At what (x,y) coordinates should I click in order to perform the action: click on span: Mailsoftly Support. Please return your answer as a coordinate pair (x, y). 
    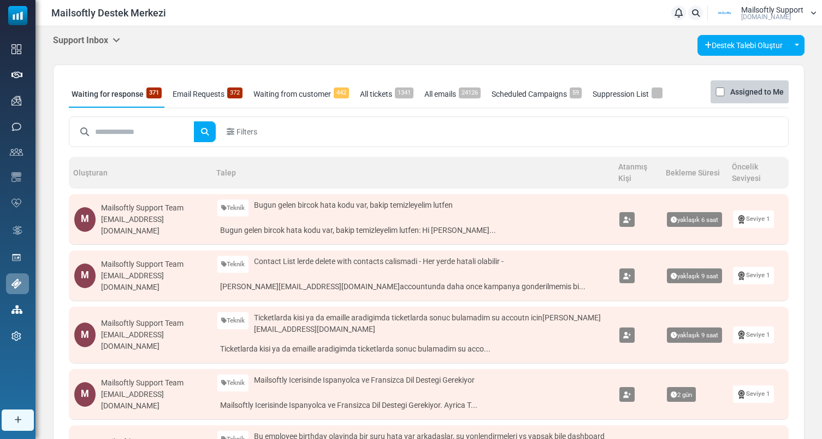
    Looking at the image, I should click on (772, 10).